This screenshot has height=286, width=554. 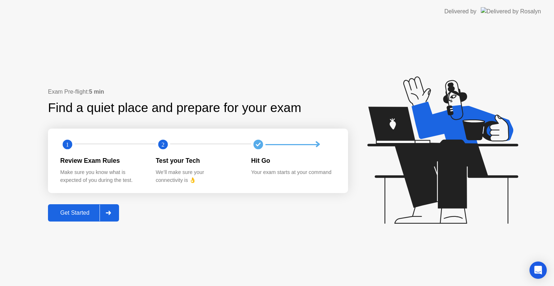 I want to click on div: Test your Tech, so click(x=198, y=161).